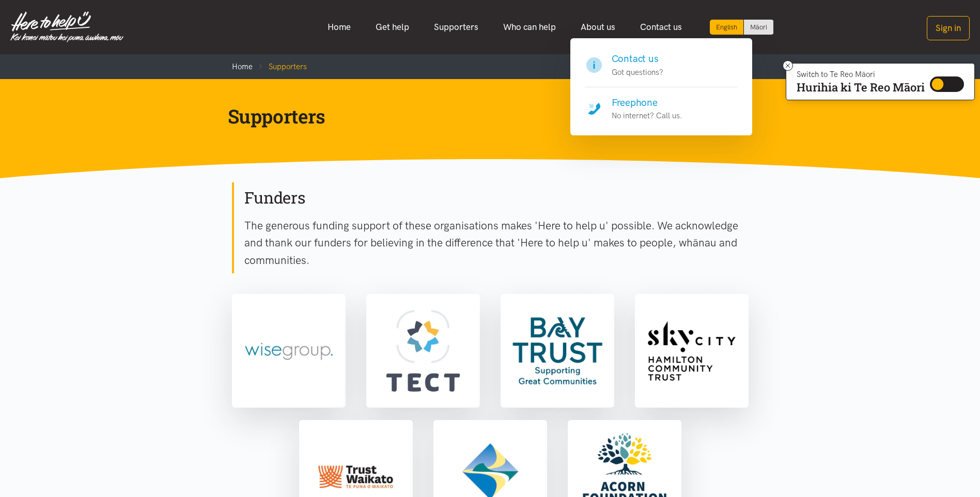 Image resolution: width=980 pixels, height=497 pixels. I want to click on h1: Supporters, so click(482, 117).